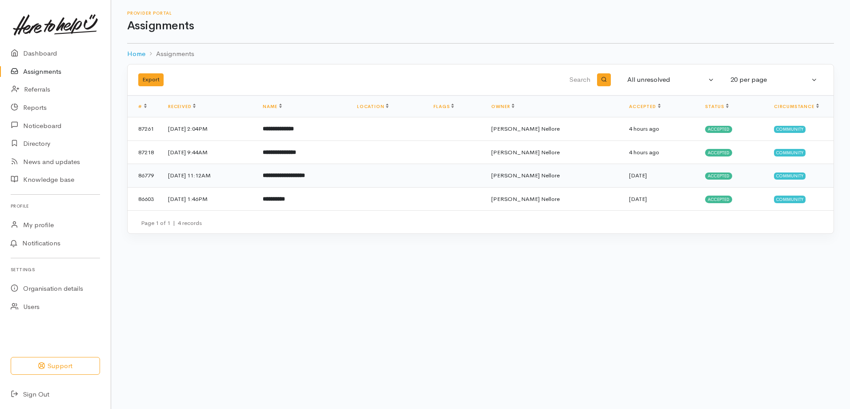  Describe the element at coordinates (144, 176) in the screenshot. I see `td: 86779` at that location.